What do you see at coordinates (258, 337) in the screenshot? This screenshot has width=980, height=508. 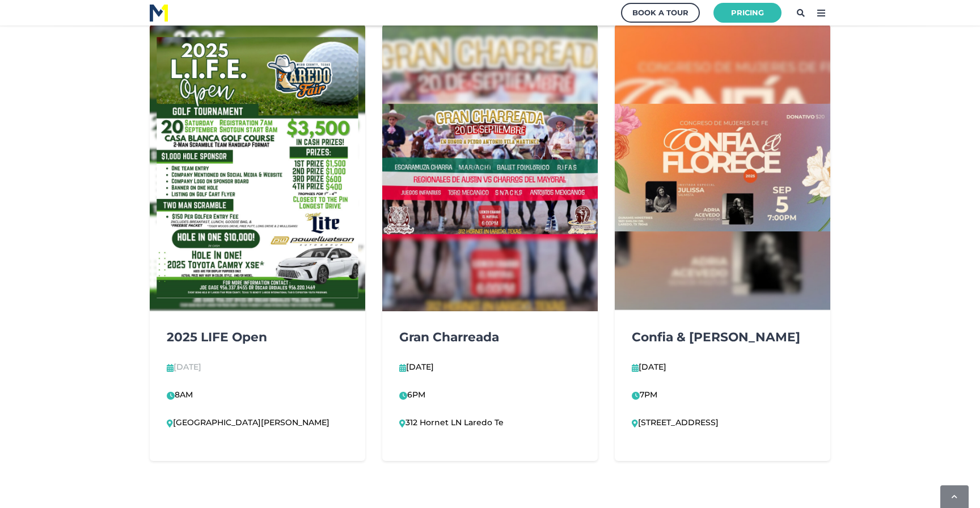 I see `h4: 2025 LIFE Open` at bounding box center [258, 337].